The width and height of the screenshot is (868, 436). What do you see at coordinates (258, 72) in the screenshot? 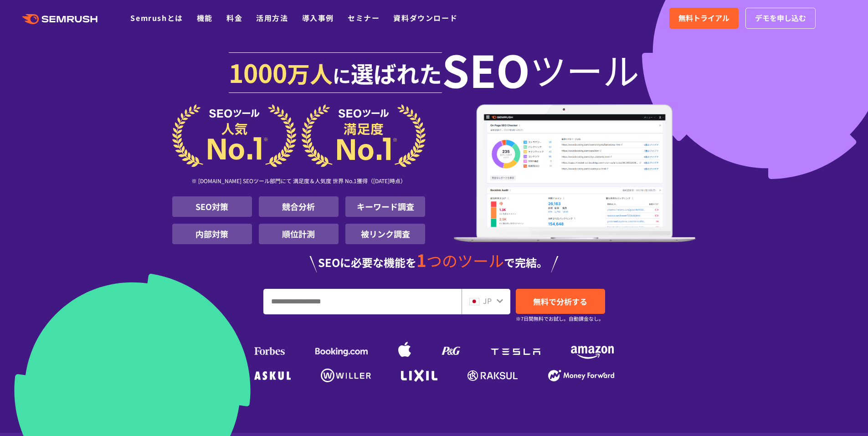
I see `span: 1000` at bounding box center [258, 72].